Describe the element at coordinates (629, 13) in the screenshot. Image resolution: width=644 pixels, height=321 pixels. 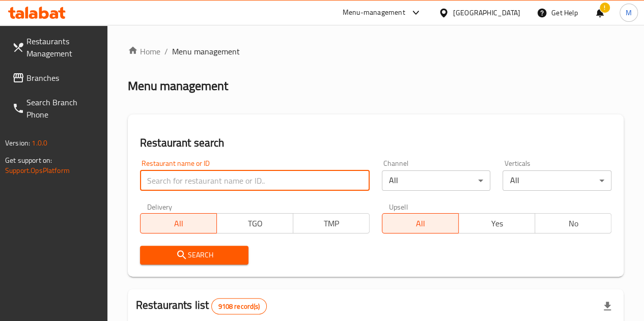
I see `span: M` at that location.